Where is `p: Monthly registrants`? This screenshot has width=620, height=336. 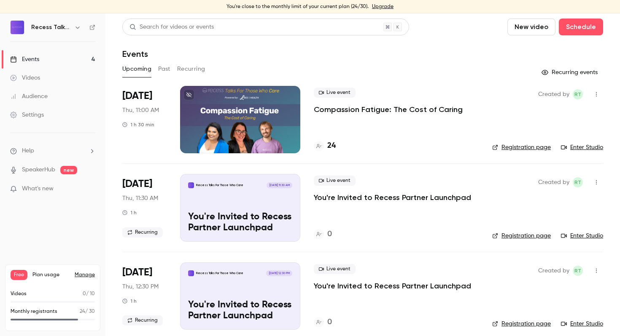 p: Monthly registrants is located at coordinates (34, 312).